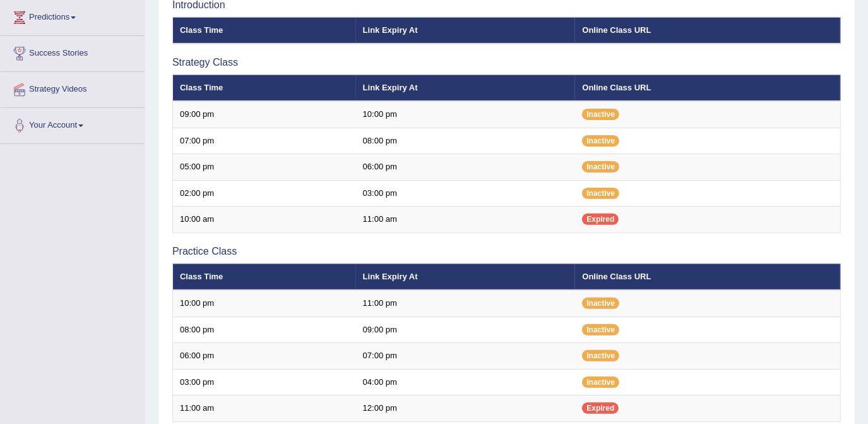  Describe the element at coordinates (73, 88) in the screenshot. I see `a: Strategy Videos` at that location.